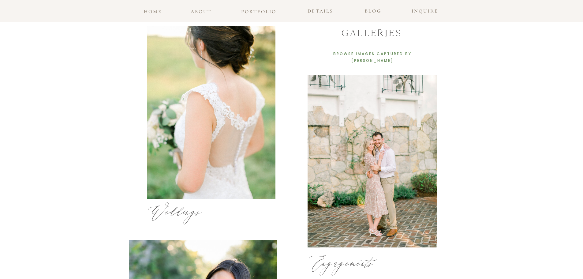  I want to click on h1: GALLERIES, so click(371, 33).